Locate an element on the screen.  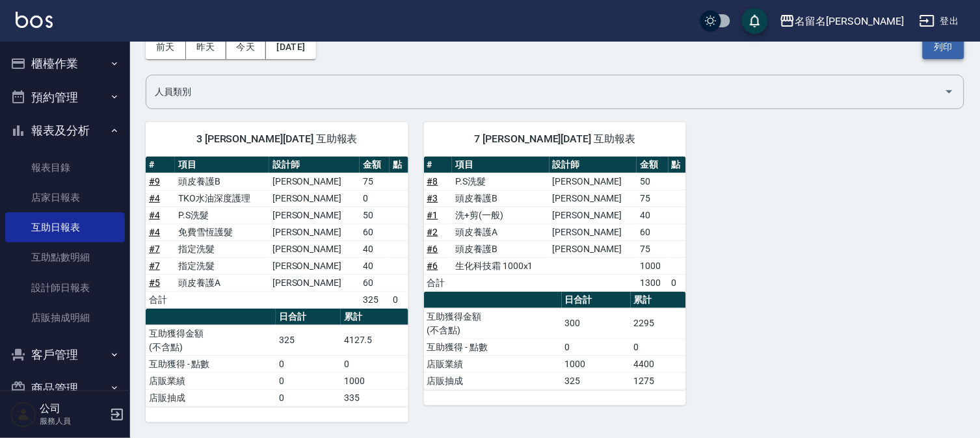
td: 4400 is located at coordinates (659, 364).